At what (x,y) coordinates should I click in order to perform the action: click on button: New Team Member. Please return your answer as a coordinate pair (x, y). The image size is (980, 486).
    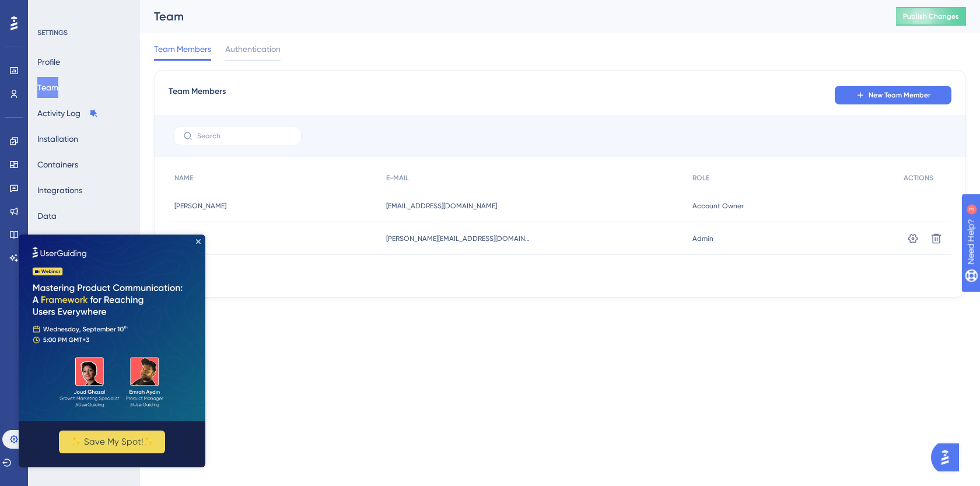
    Looking at the image, I should click on (893, 95).